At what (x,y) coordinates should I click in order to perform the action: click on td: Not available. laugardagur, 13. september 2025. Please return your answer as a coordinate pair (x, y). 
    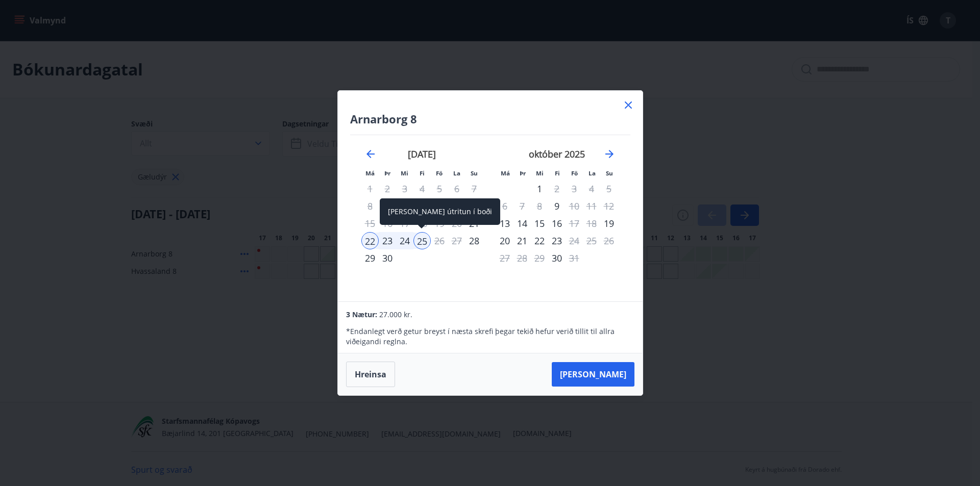
    Looking at the image, I should click on (457, 206).